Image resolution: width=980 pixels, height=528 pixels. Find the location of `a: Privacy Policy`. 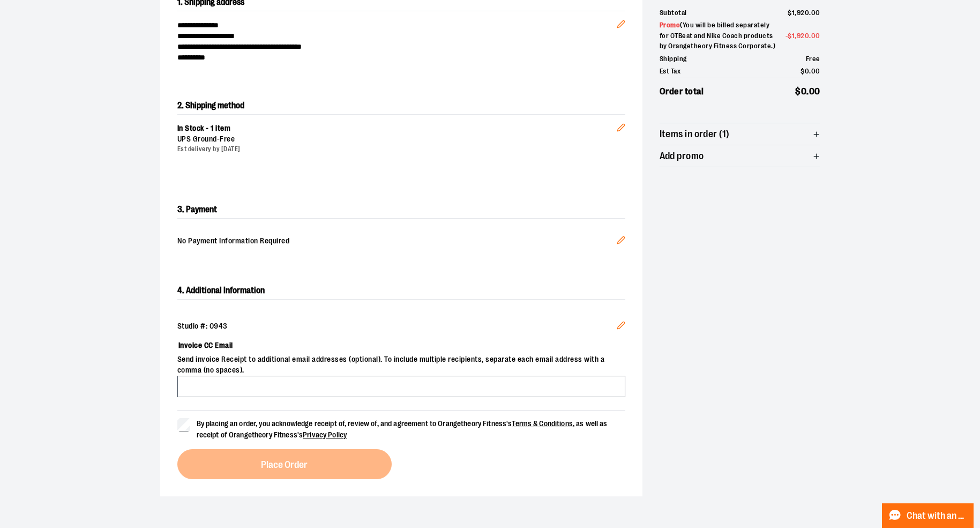

a: Privacy Policy is located at coordinates (325, 435).